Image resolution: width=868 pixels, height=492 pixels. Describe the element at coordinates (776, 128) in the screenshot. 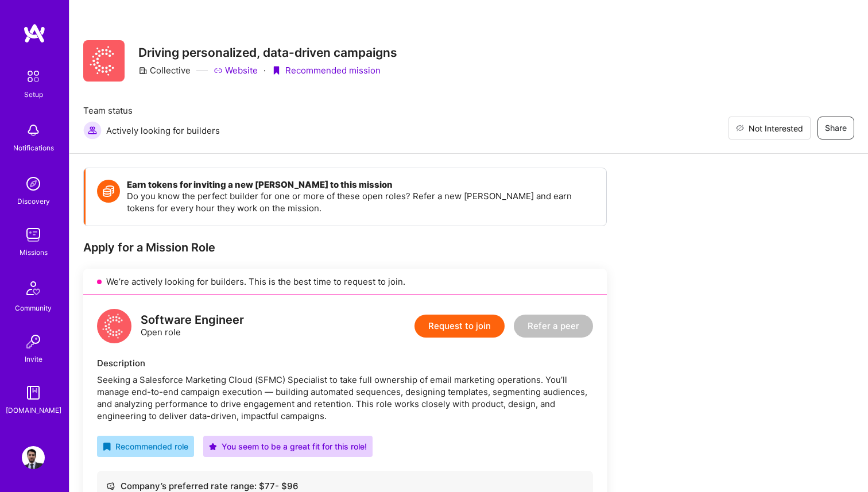

I see `span: Not Interested` at that location.